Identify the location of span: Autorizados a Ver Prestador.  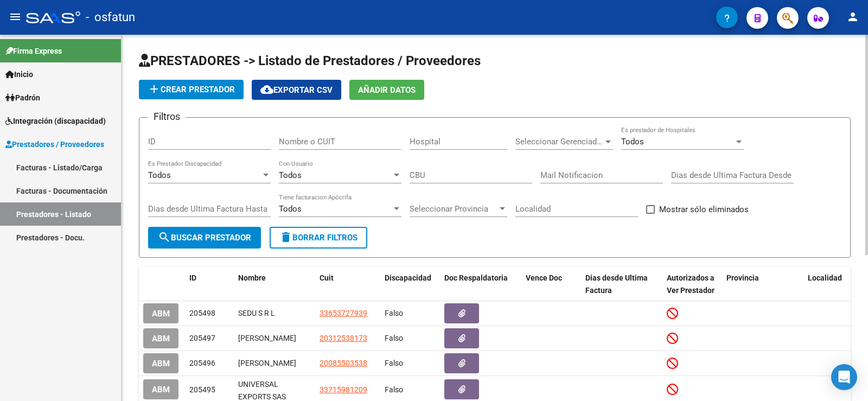
(691, 284).